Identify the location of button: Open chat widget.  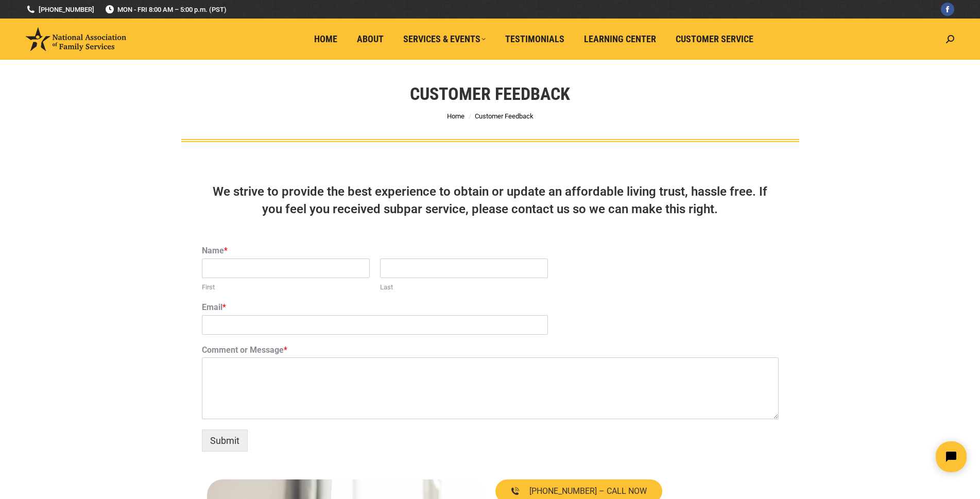
(153, 25).